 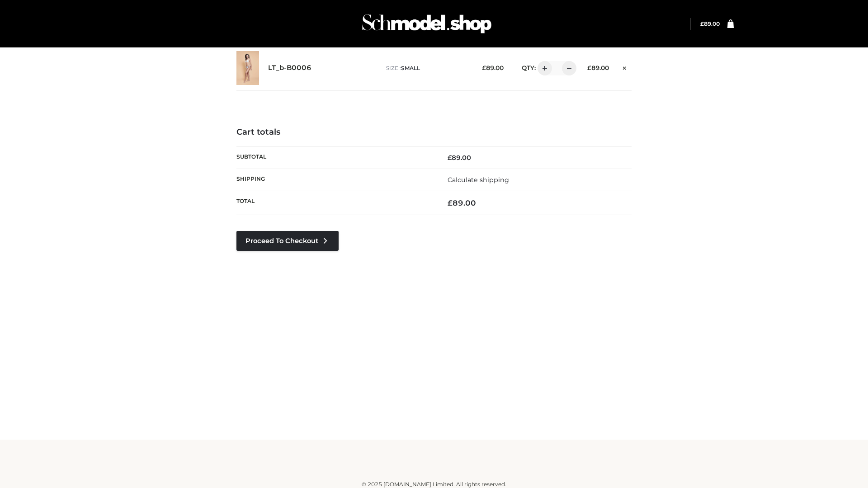 I want to click on a: LT_b-B0006, so click(x=290, y=68).